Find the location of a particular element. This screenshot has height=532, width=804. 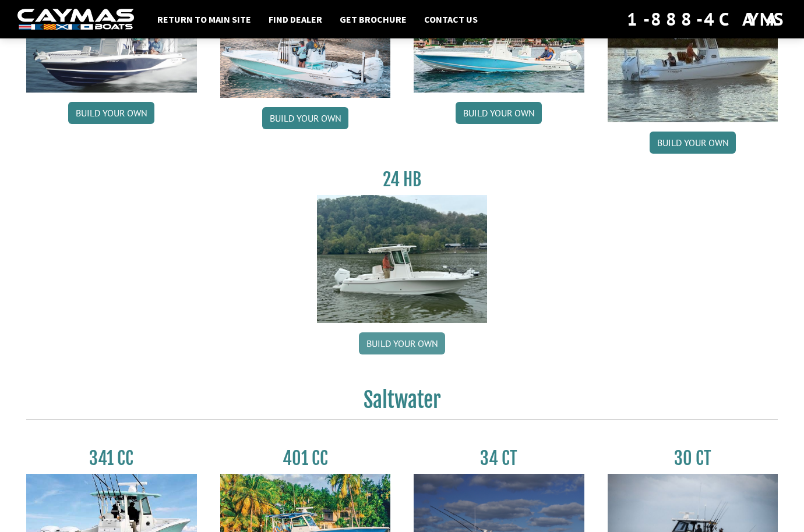

a: Contact Us is located at coordinates (451, 19).